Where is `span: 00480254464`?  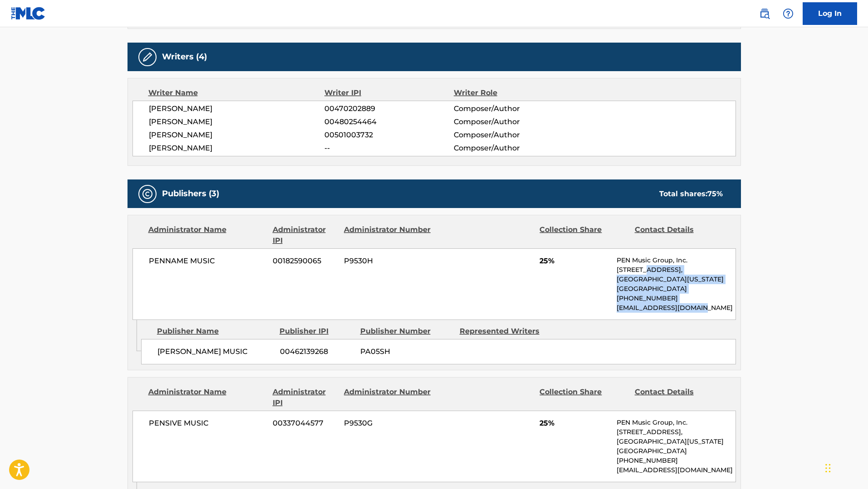 span: 00480254464 is located at coordinates (388, 122).